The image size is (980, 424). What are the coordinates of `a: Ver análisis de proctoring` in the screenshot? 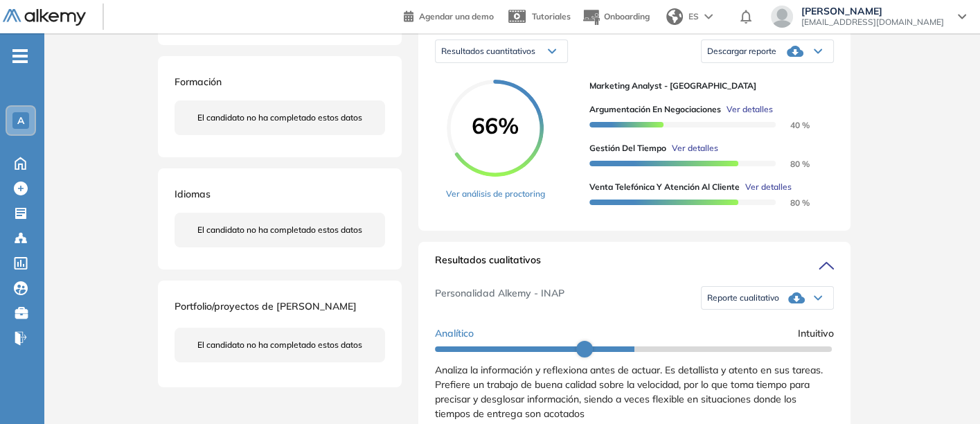 It's located at (495, 194).